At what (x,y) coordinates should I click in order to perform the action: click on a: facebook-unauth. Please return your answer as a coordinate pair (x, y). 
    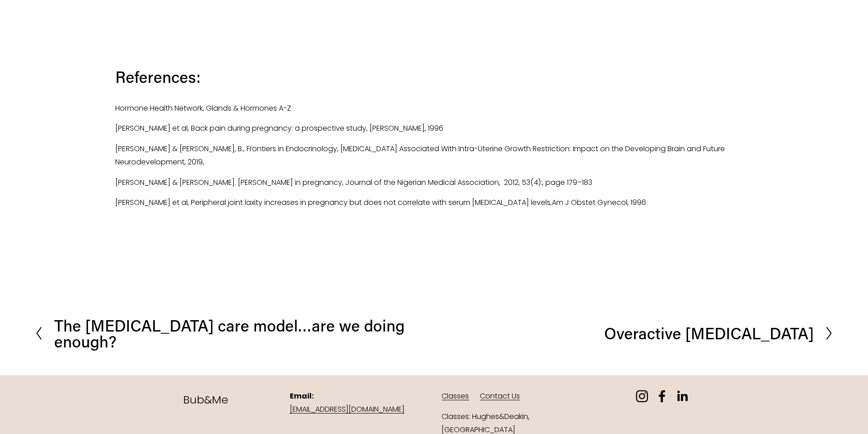
    Looking at the image, I should click on (662, 397).